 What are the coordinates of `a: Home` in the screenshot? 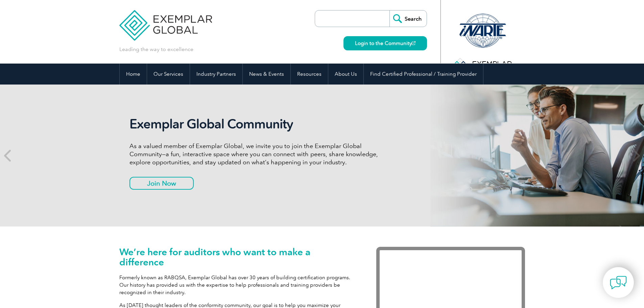 It's located at (133, 74).